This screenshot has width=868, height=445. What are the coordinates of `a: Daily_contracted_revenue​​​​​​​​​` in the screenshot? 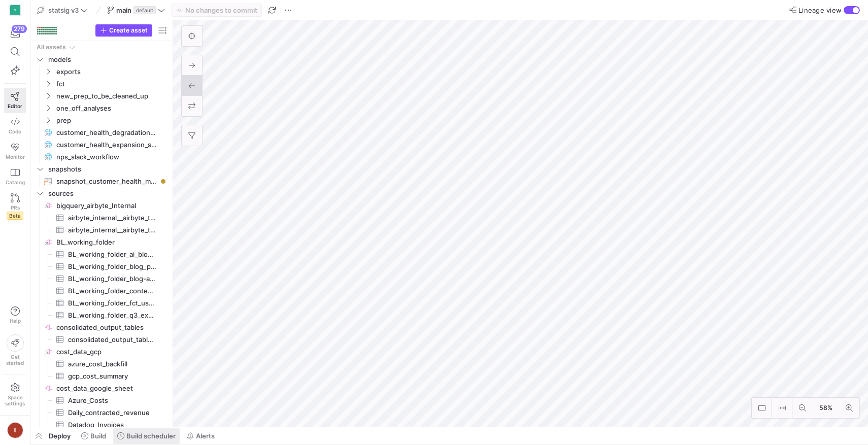 It's located at (101, 412).